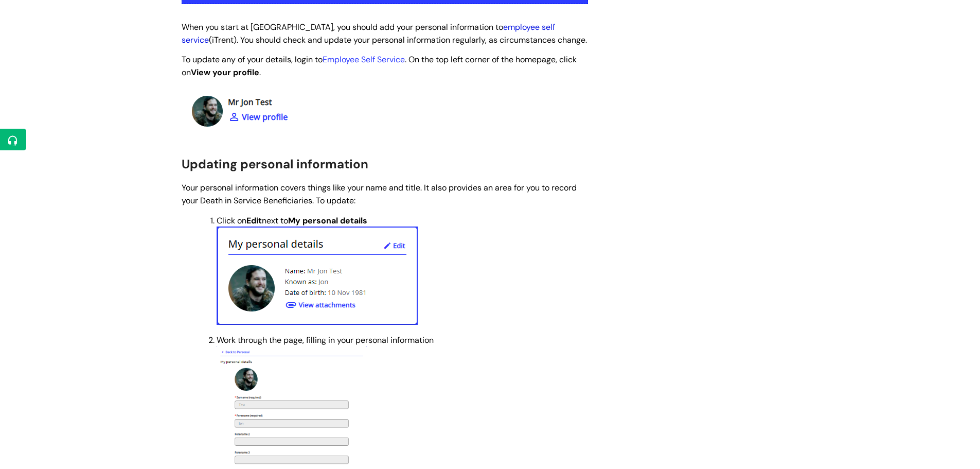 This screenshot has width=980, height=469. I want to click on span: Your personal information covers things like your name and title. It also provides an area for yo..., so click(379, 194).